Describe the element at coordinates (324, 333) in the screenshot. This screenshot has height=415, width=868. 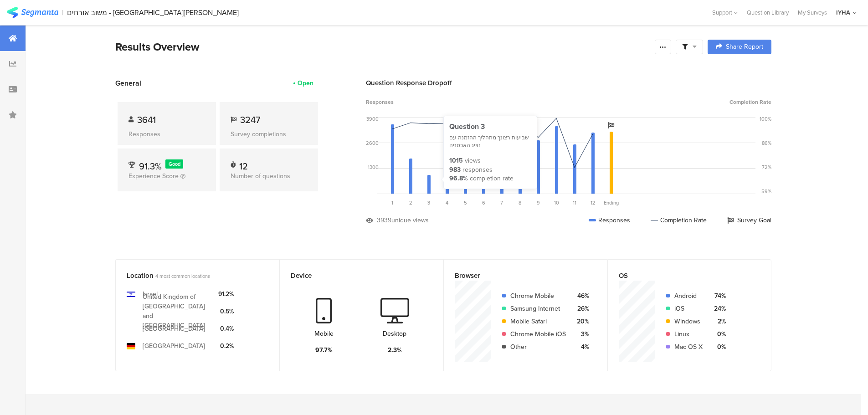
I see `div: Mobile` at that location.